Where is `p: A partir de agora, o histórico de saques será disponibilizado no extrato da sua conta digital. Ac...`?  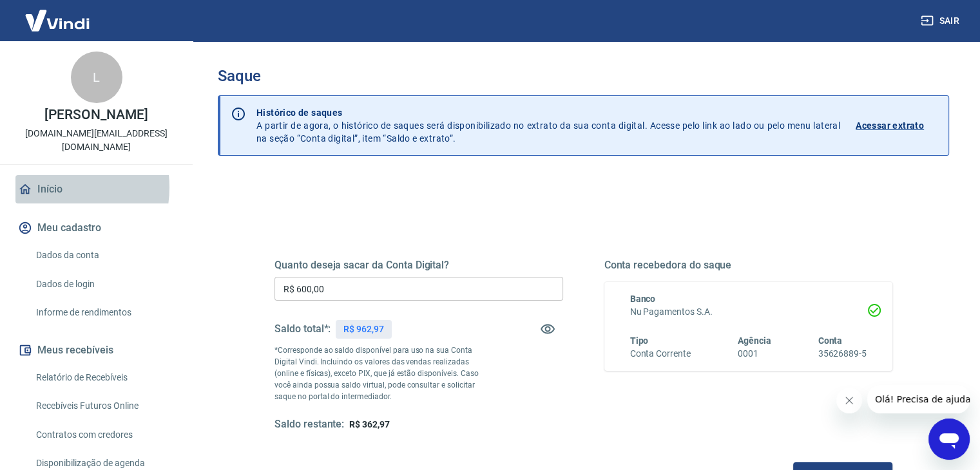 p: A partir de agora, o histórico de saques será disponibilizado no extrato da sua conta digital. Ac... is located at coordinates (548, 125).